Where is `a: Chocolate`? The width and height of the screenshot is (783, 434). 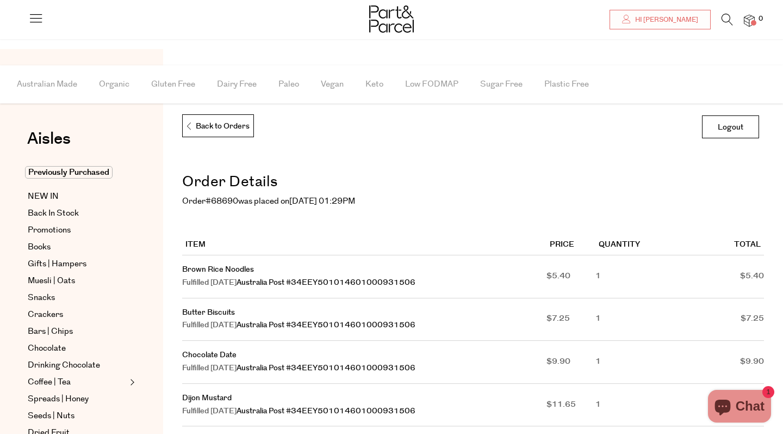
a: Chocolate is located at coordinates (77, 348).